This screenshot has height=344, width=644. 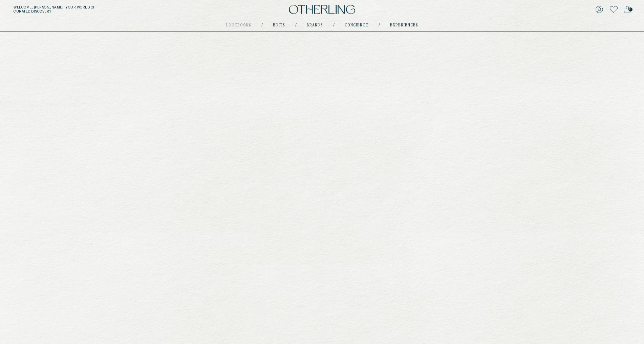 What do you see at coordinates (315, 25) in the screenshot?
I see `a: Brands` at bounding box center [315, 25].